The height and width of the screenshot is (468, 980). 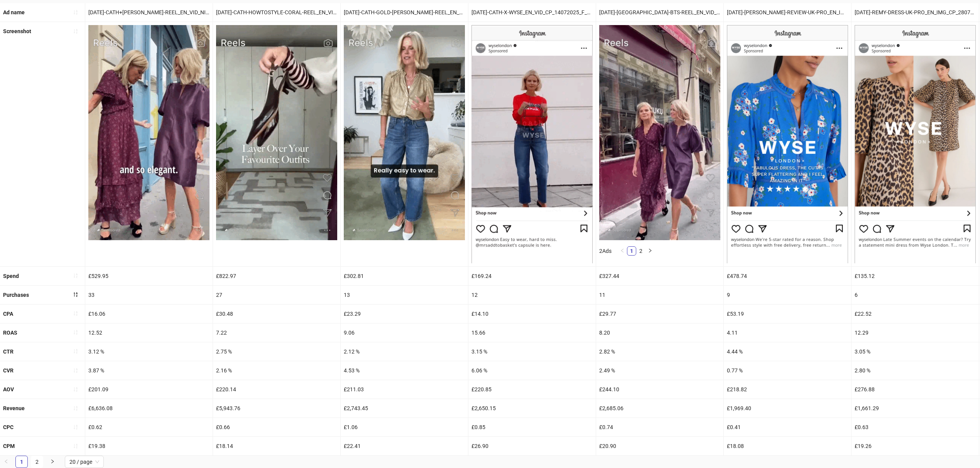 What do you see at coordinates (532, 333) in the screenshot?
I see `div: 15.66` at bounding box center [532, 333].